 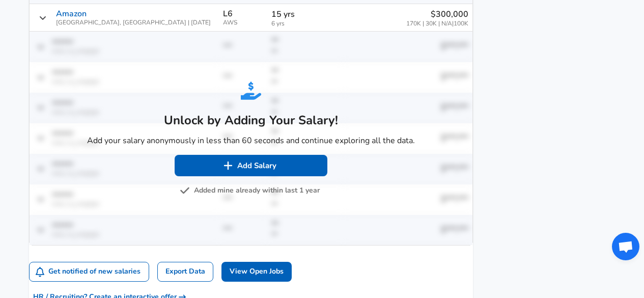 What do you see at coordinates (243, 22) in the screenshot?
I see `span: AWS` at bounding box center [243, 22].